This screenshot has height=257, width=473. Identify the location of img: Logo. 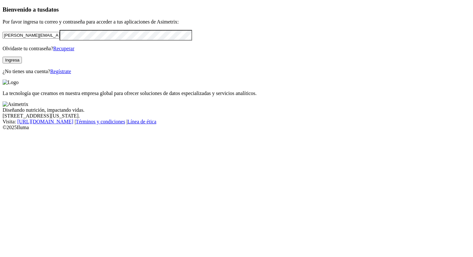
(11, 82).